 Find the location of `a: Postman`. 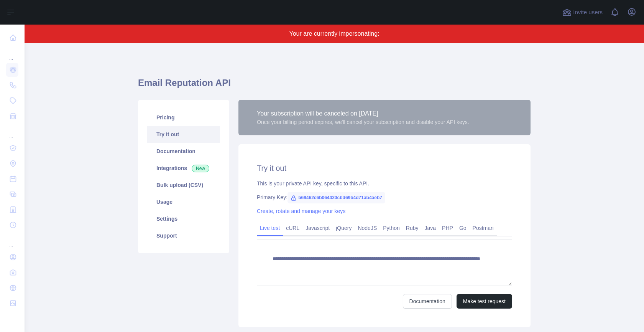

a: Postman is located at coordinates (483, 228).